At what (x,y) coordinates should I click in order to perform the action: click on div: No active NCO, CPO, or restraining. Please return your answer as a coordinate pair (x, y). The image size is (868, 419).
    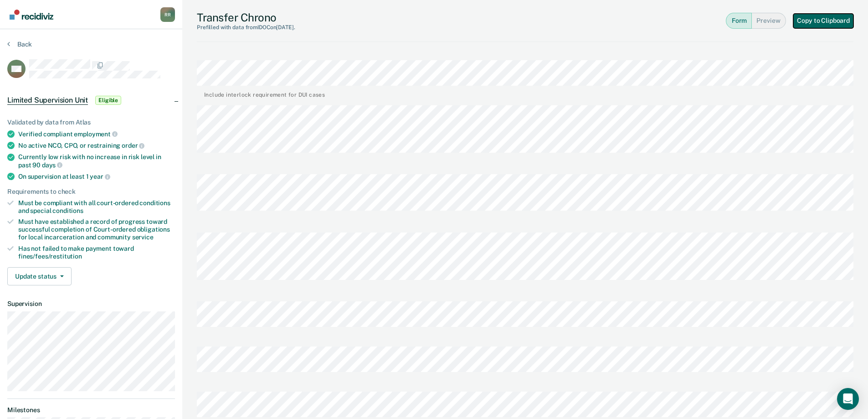
    Looking at the image, I should click on (97, 145).